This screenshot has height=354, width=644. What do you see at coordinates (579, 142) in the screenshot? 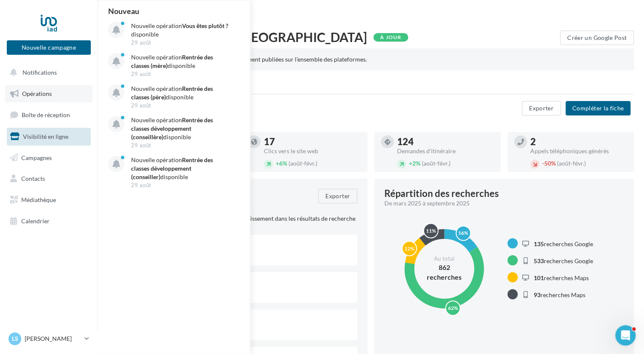
I see `div: 2` at bounding box center [579, 142].